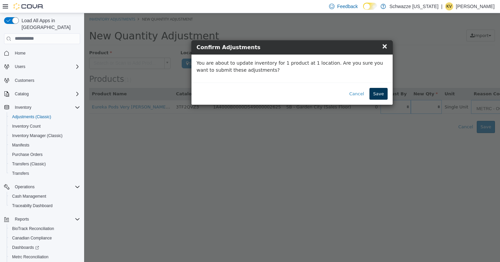  I want to click on a: Metrc Reconciliation, so click(30, 257).